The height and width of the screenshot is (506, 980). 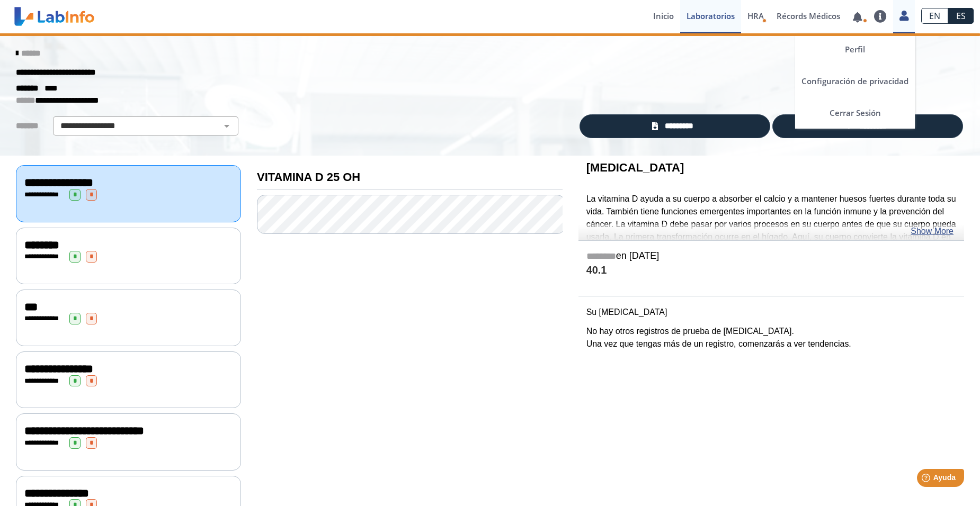 What do you see at coordinates (855, 112) in the screenshot?
I see `a: Cerrar Sesión` at bounding box center [855, 112].